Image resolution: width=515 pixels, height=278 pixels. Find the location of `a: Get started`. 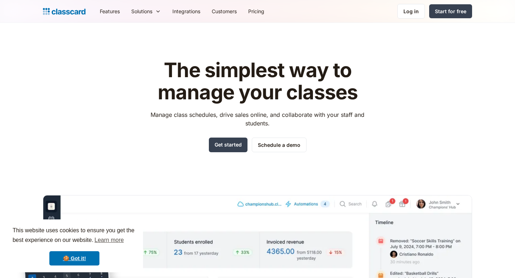

a: Get started is located at coordinates (228, 145).